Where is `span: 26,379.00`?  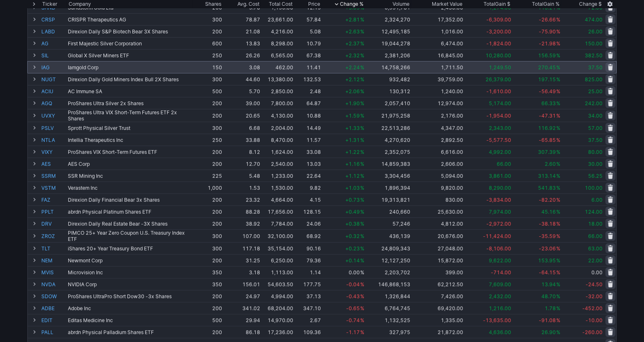
span: 26,379.00 is located at coordinates (498, 79).